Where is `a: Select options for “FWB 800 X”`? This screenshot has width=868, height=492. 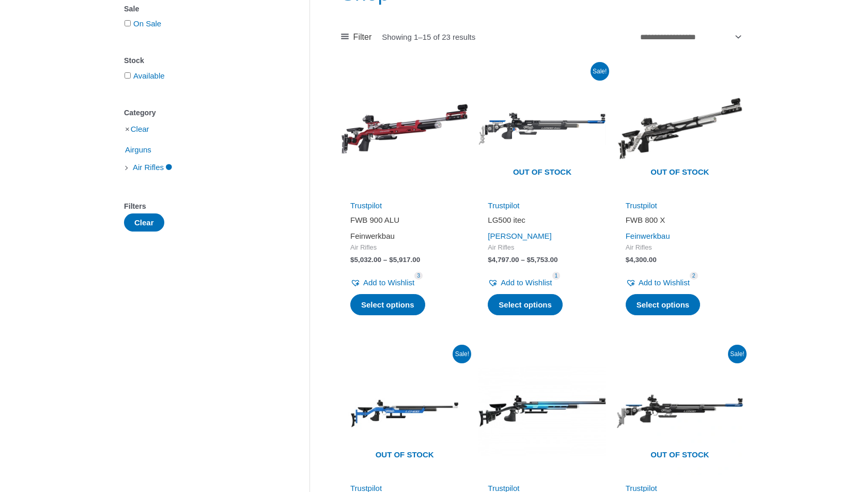
a: Select options for “FWB 800 X” is located at coordinates (663, 305).